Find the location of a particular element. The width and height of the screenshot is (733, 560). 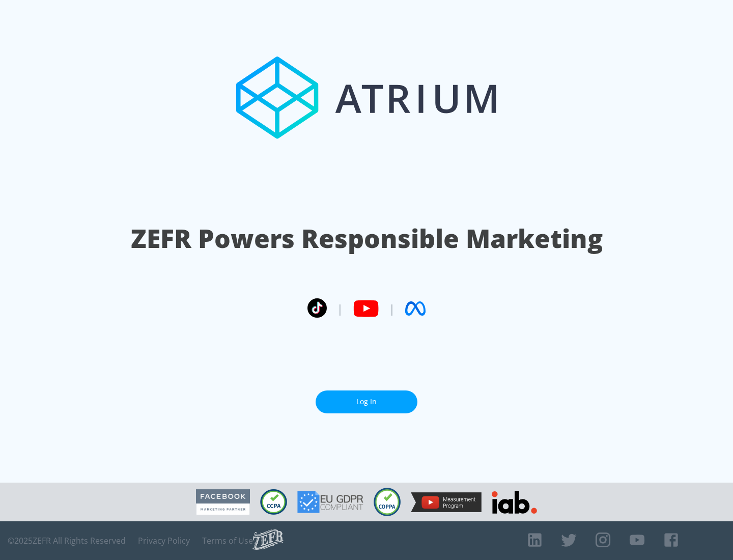

h1: ZEFR Powers Responsible Marketing is located at coordinates (366, 238).